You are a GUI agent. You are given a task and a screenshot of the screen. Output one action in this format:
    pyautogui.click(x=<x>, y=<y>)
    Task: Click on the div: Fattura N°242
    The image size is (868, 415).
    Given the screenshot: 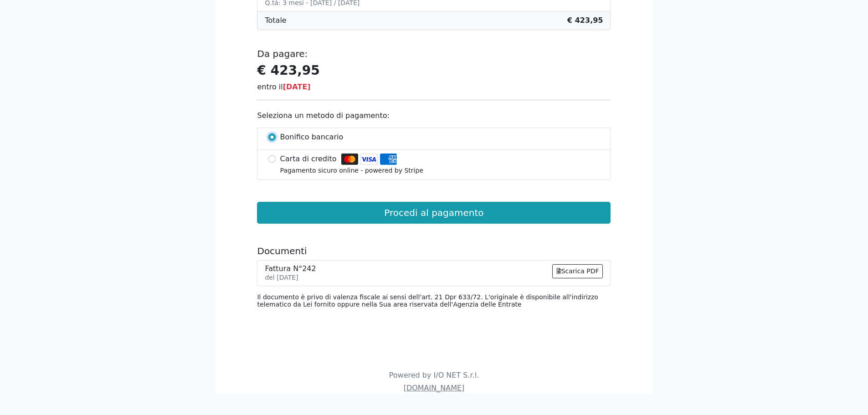 What is the action you would take?
    pyautogui.click(x=290, y=268)
    